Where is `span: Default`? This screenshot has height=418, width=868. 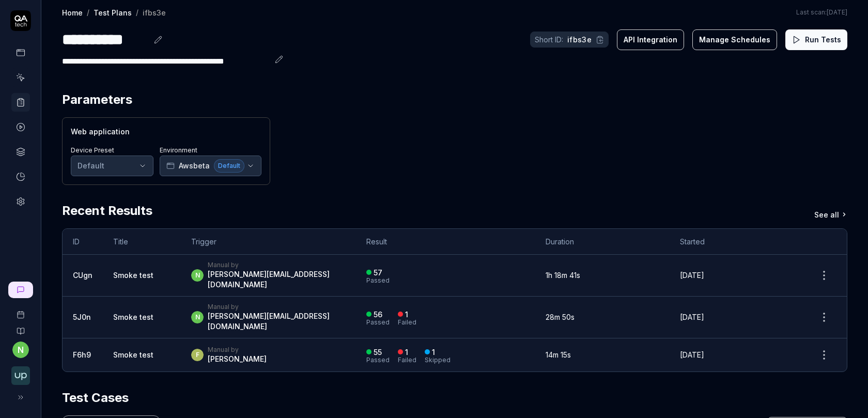 span: Default is located at coordinates (228, 166).